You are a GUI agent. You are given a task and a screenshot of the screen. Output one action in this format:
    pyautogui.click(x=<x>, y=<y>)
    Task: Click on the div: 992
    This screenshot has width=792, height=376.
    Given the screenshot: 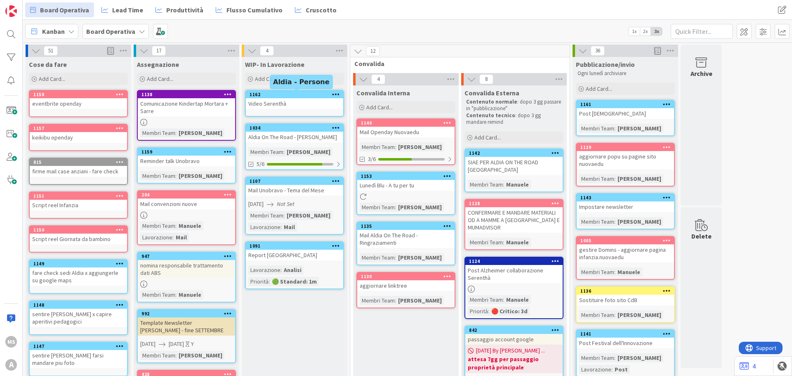 What is the action you would take?
    pyautogui.click(x=188, y=313)
    